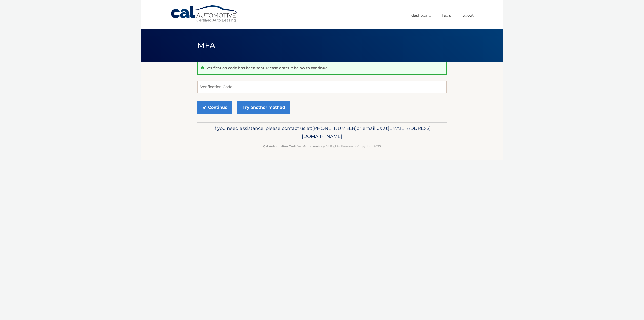  Describe the element at coordinates (322, 132) in the screenshot. I see `p: If you need assistance, please contact us at: or email us at` at that location.